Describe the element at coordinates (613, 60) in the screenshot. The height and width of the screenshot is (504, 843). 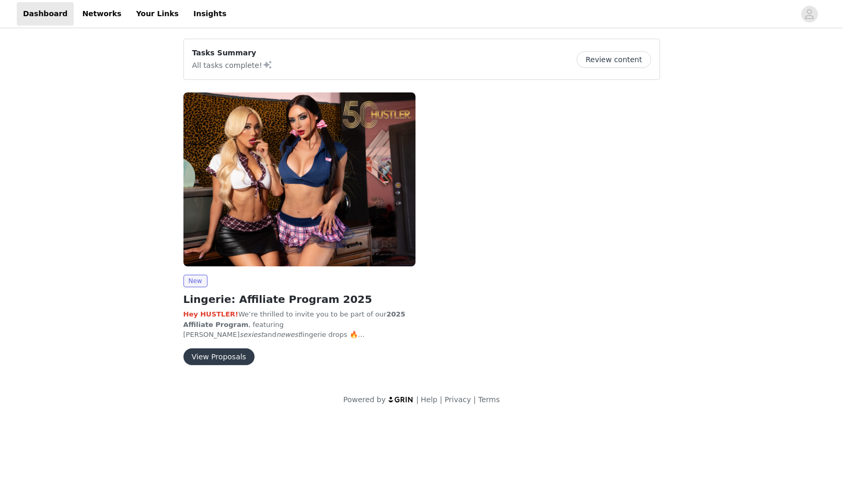
I see `button: Review content` at that location.